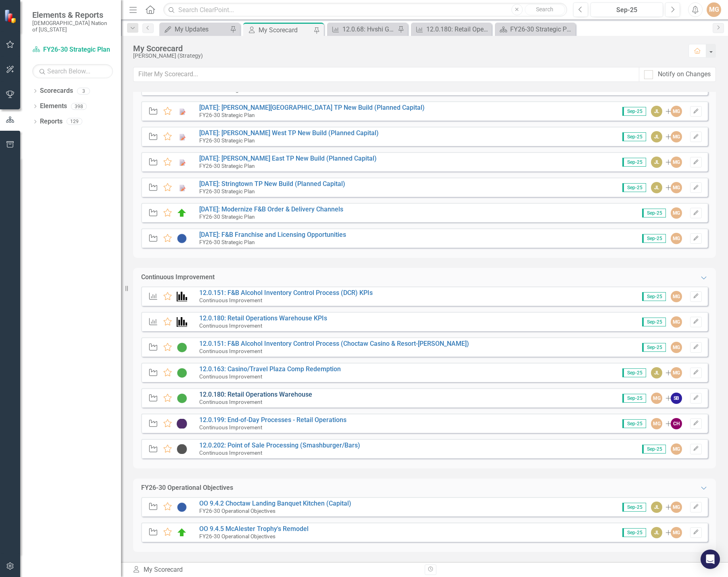  I want to click on div: Open Intercom Messenger, so click(710, 559).